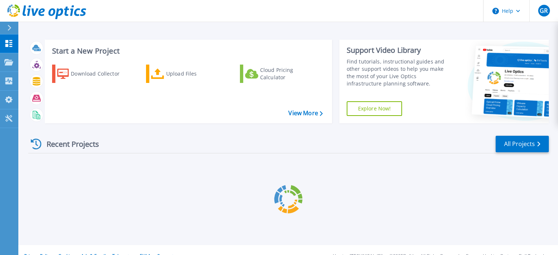 The height and width of the screenshot is (255, 558). I want to click on span: GR, so click(544, 11).